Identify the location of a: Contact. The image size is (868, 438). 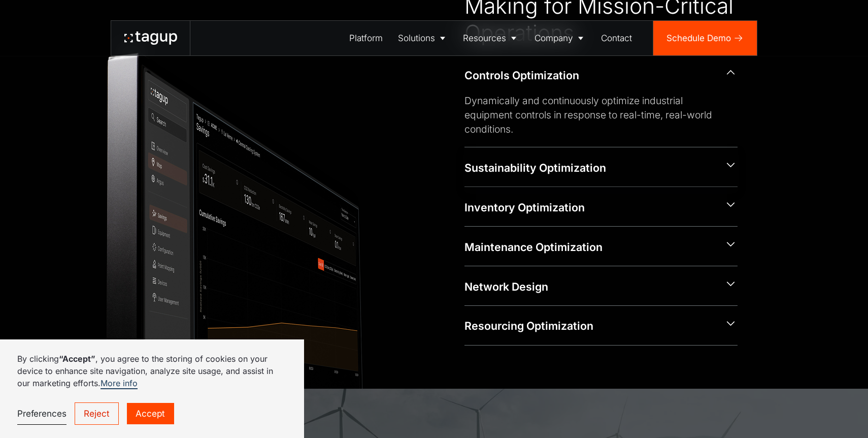
(616, 38).